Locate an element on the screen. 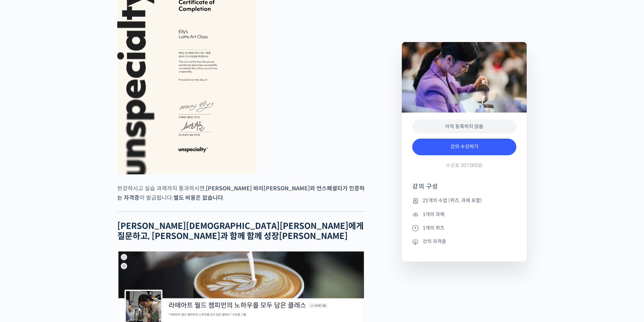 The image size is (644, 322). li: 1개의 과제 is located at coordinates (464, 214).